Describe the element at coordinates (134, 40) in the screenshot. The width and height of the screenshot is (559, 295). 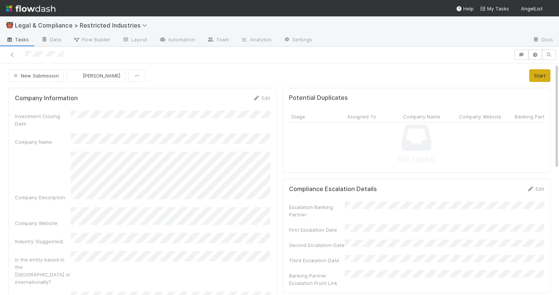
I see `a: Layout` at that location.